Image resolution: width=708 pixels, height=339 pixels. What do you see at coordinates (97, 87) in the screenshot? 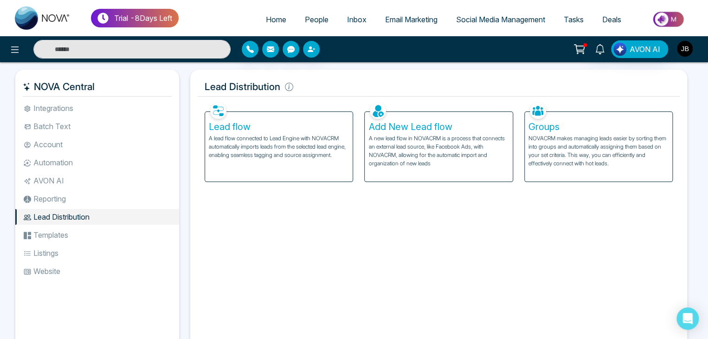
I see `h5: NOVA Central` at bounding box center [97, 87].